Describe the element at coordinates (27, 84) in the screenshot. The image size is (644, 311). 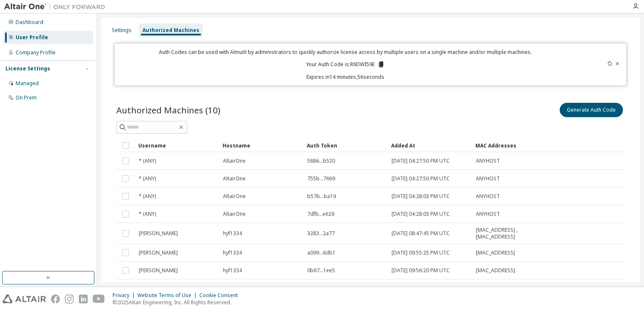
I see `div: Managed` at that location.